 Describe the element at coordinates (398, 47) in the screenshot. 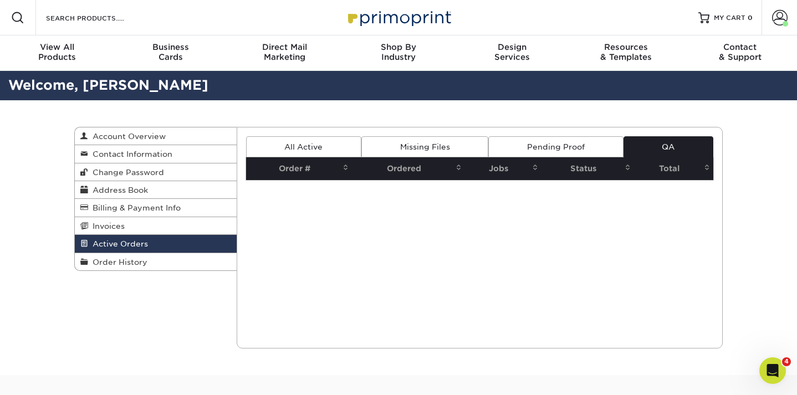

I see `span: Shop By` at that location.